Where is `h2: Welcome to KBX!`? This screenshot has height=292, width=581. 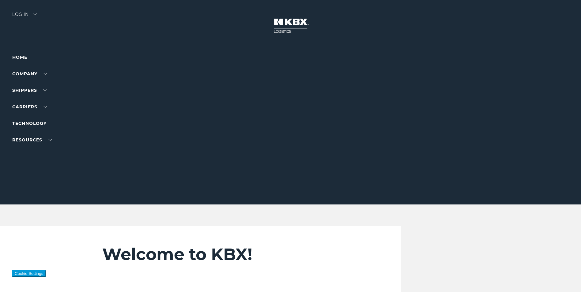
h2: Welcome to KBX! is located at coordinates (233, 255).